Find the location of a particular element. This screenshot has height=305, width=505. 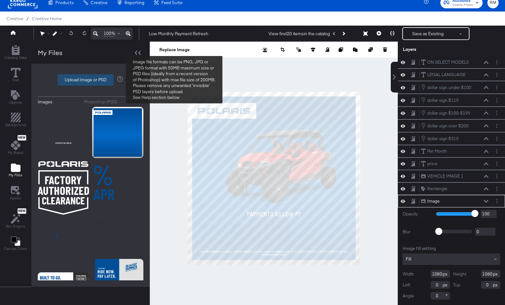

svg: Remove background is located at coordinates (265, 50).